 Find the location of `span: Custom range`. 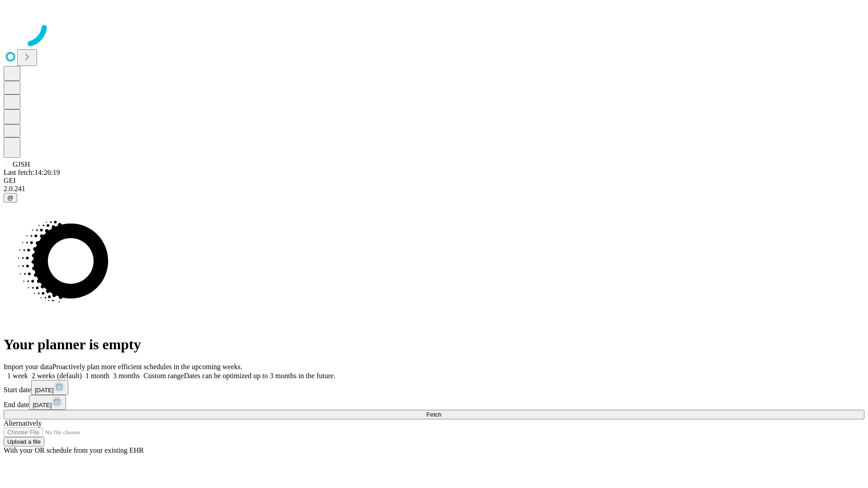

span: Custom range is located at coordinates (163, 375).